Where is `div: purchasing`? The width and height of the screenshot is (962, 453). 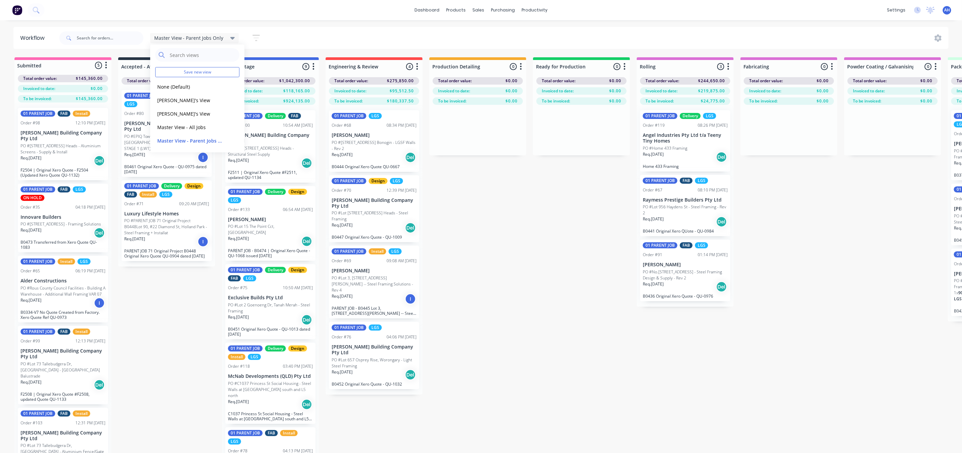 div: purchasing is located at coordinates (503, 10).